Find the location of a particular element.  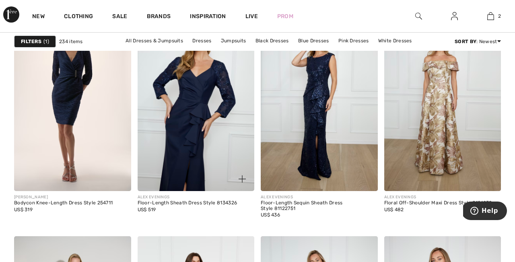

img: Floor-Length Sequin Sheath Dress Style 81122751. Navy is located at coordinates (319, 103).